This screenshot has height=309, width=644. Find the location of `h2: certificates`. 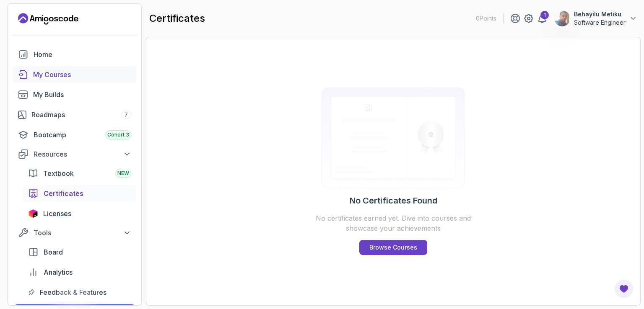

h2: certificates is located at coordinates (177, 19).